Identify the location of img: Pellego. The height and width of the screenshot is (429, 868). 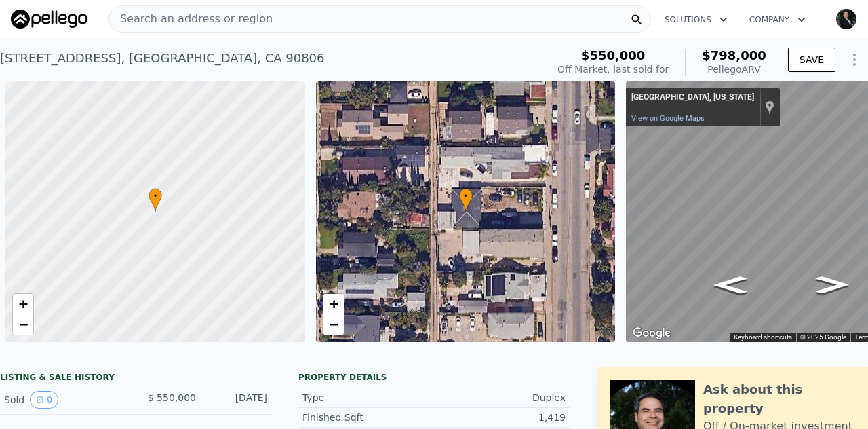
(49, 19).